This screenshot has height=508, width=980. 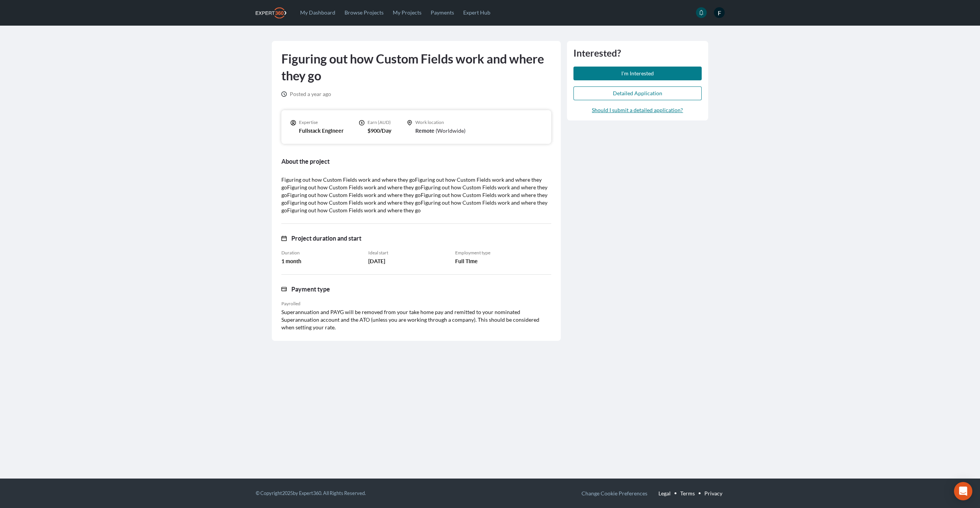 What do you see at coordinates (416, 195) in the screenshot?
I see `p: Figuring out how Custom Fields work and where they goFiguring out how Custom Fields work and wher...` at bounding box center [416, 195].